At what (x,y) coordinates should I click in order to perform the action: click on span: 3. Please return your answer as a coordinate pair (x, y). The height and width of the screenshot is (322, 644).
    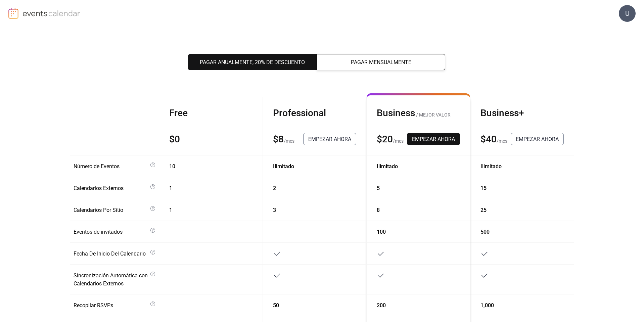
    Looking at the image, I should click on (275, 210).